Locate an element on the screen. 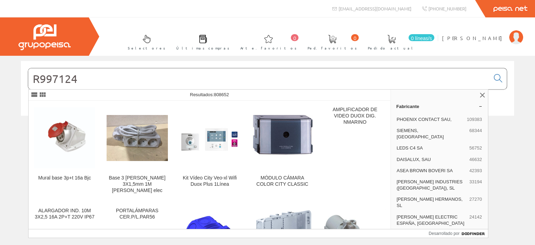  input: Buscar... is located at coordinates (259, 79).